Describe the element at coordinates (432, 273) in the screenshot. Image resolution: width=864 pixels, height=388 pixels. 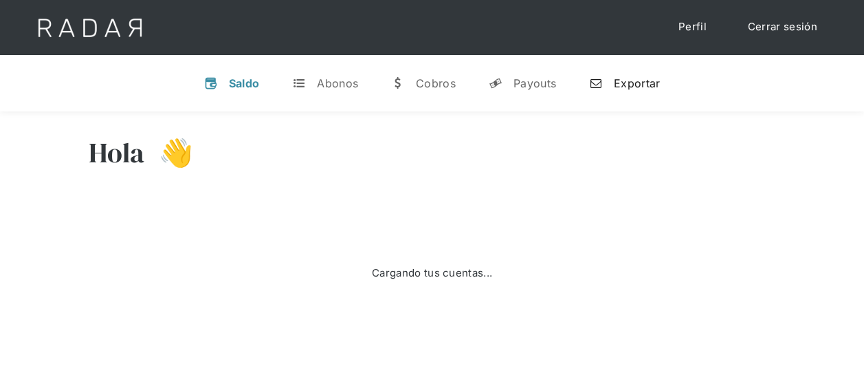
I see `div: Cargando tus cuentas...` at that location.